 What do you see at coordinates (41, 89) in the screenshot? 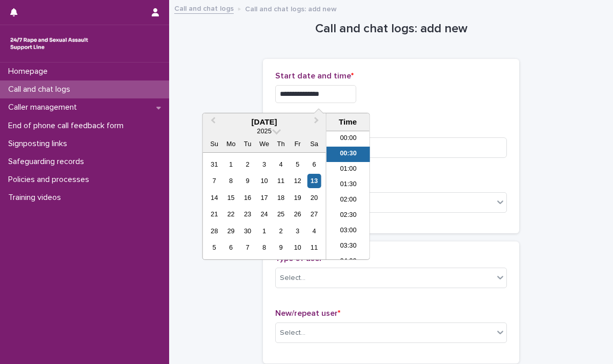
I see `p: Call and chat logs` at bounding box center [41, 89].